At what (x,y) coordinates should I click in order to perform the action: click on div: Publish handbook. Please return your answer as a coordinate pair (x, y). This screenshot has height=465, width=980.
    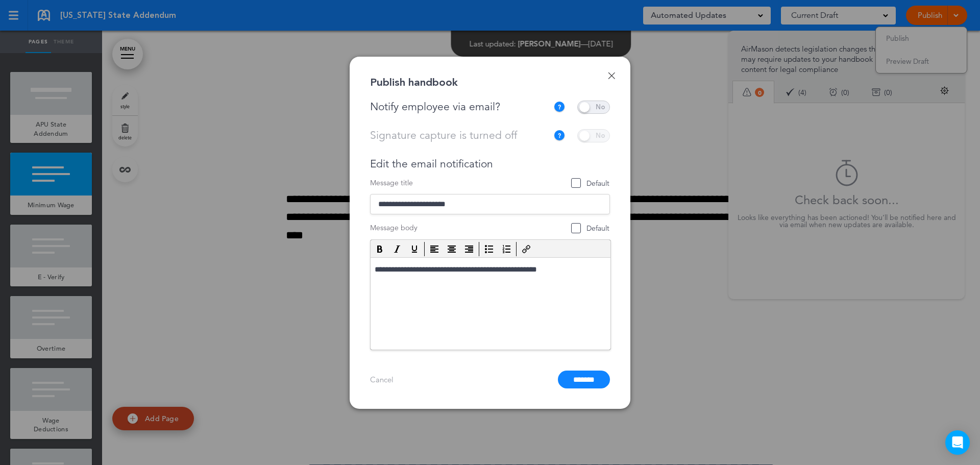
    Looking at the image, I should click on (414, 82).